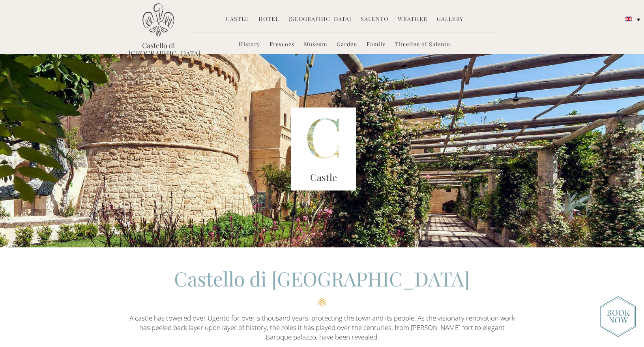 This screenshot has height=347, width=644. I want to click on a: Gallery, so click(450, 19).